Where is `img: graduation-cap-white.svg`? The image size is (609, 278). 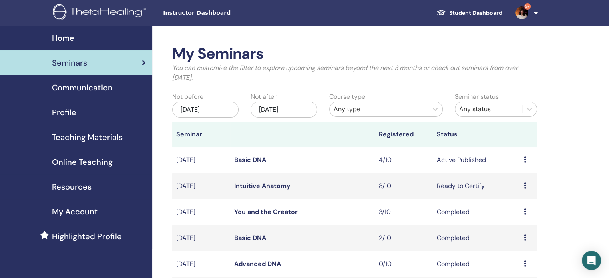
img: graduation-cap-white.svg is located at coordinates (442, 12).